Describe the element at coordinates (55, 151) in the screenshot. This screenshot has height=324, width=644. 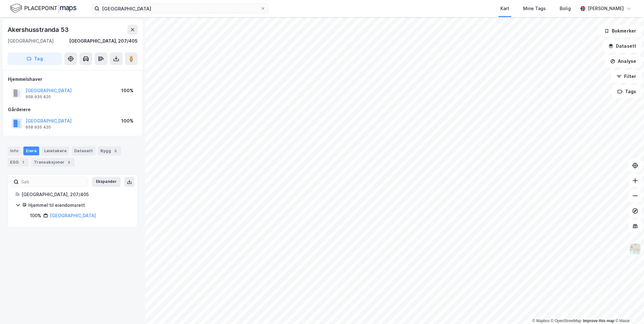
I see `div: Leietakere` at that location.